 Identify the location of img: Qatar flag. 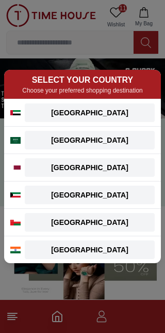
(16, 167).